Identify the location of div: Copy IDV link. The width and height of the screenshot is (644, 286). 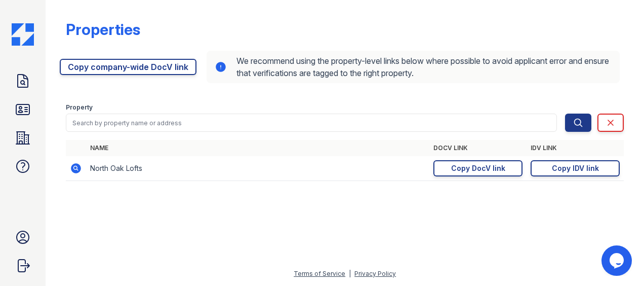
(575, 168).